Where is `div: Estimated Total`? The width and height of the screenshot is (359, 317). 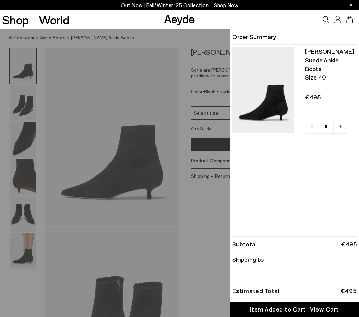
div: Estimated Total is located at coordinates (256, 291).